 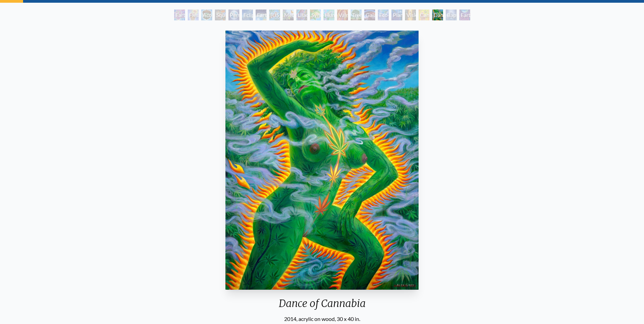 I want to click on div: Baptism in the Ocean of Awareness, so click(x=451, y=15).